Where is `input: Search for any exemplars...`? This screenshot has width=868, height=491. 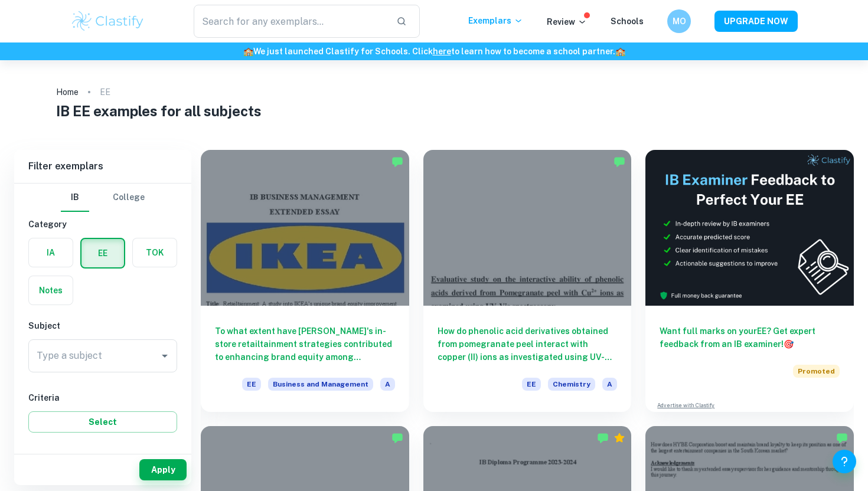
input: Search for any exemplars... is located at coordinates (290, 21).